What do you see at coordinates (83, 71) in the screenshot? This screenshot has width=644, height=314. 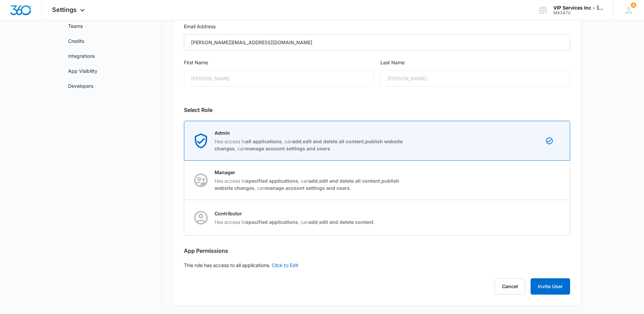 I see `a: App Visibility` at bounding box center [83, 71].